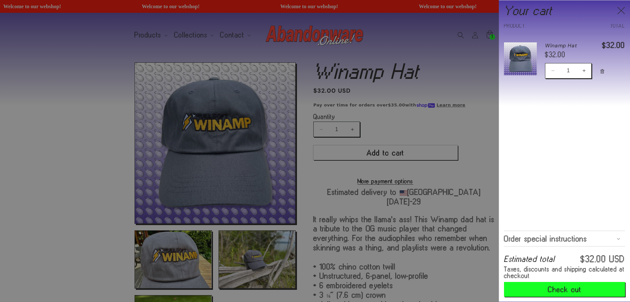 This screenshot has height=302, width=630. Describe the element at coordinates (565, 238) in the screenshot. I see `summary: Order special instructions` at that location.